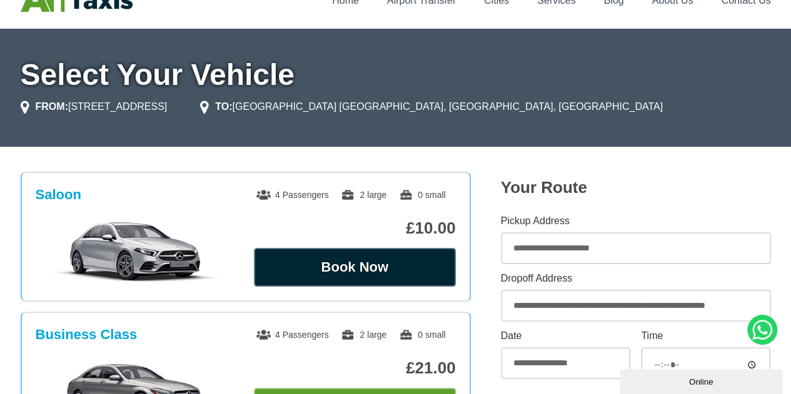 The height and width of the screenshot is (394, 791). Describe the element at coordinates (58, 195) in the screenshot. I see `h3: Saloon` at that location.